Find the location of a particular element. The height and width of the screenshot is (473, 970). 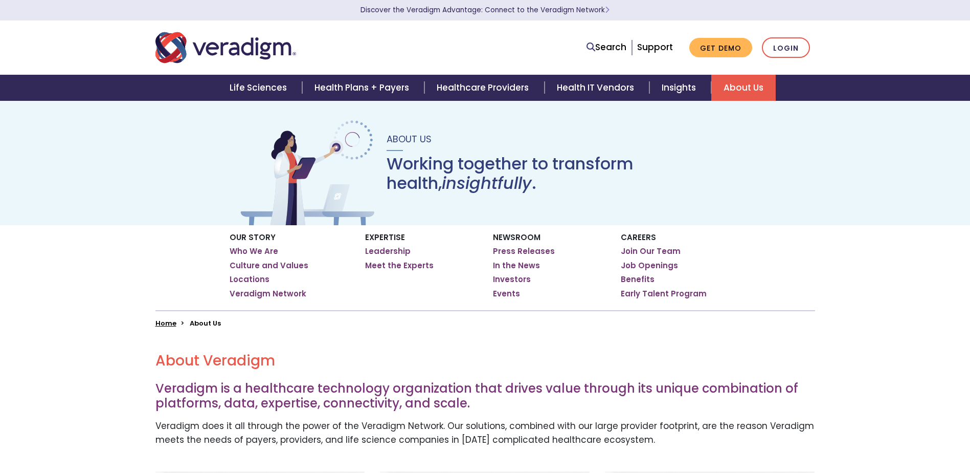

p: Veradigm does it all through the power of the Veradigm Network. Our solutions, combined with our ... is located at coordinates (485, 433).